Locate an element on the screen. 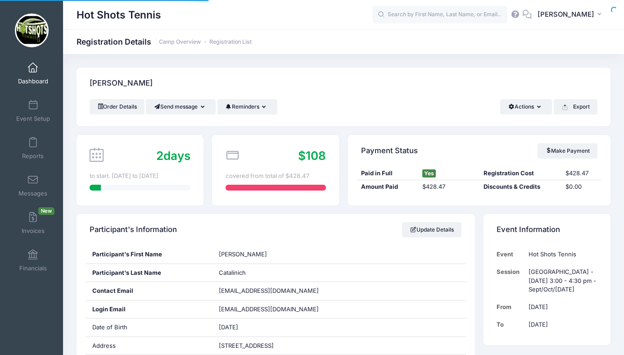  td: Hot Shots Tennis is located at coordinates (561, 254).